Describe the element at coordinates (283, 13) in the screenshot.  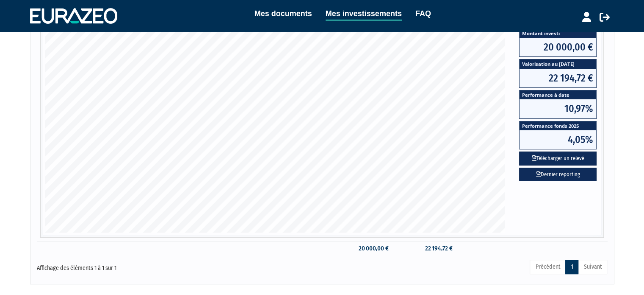
I see `a: Mes documents` at that location.